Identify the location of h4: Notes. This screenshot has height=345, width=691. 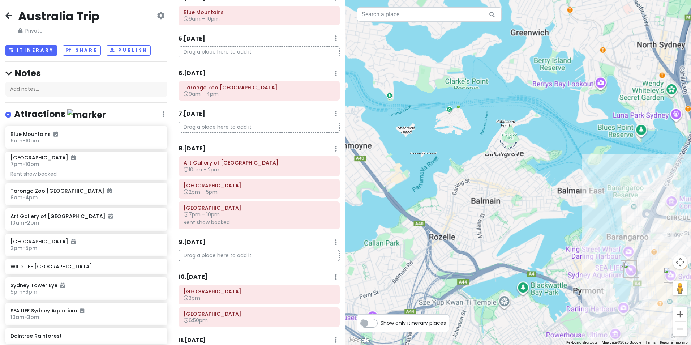
(86, 73).